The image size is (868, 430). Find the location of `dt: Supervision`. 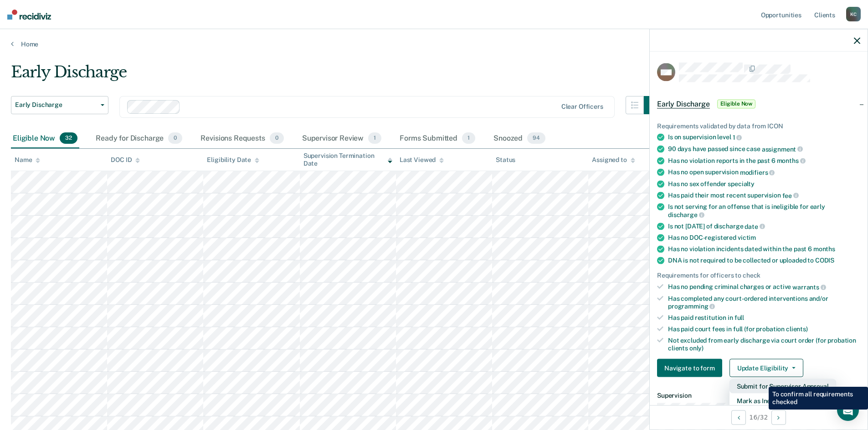

dt: Supervision is located at coordinates (758, 396).